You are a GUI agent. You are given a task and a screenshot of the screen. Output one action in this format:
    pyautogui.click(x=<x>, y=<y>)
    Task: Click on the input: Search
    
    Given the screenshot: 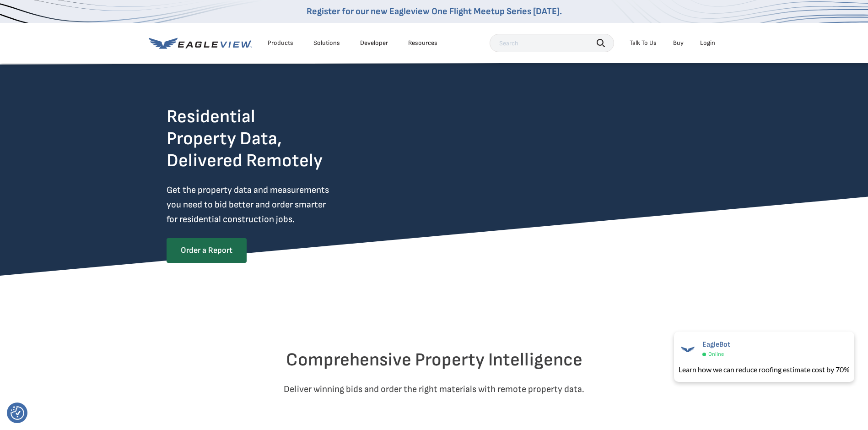 What is the action you would take?
    pyautogui.click(x=552, y=43)
    